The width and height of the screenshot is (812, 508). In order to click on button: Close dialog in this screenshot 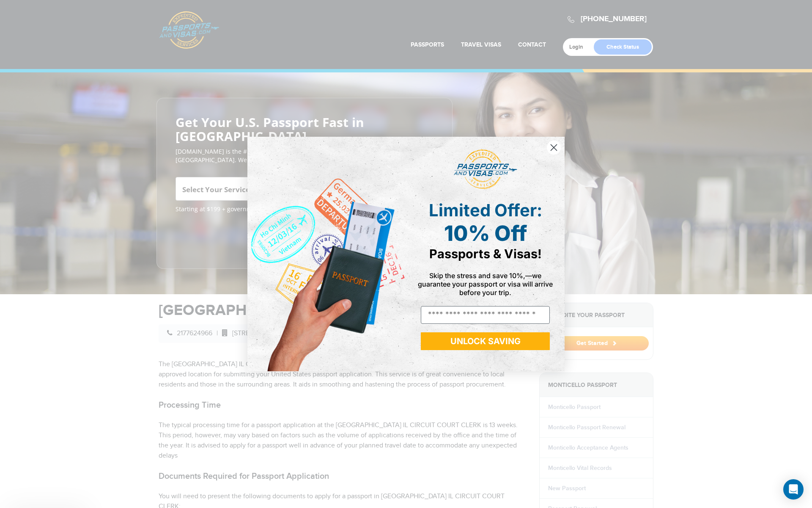, I will do `click(554, 147)`.